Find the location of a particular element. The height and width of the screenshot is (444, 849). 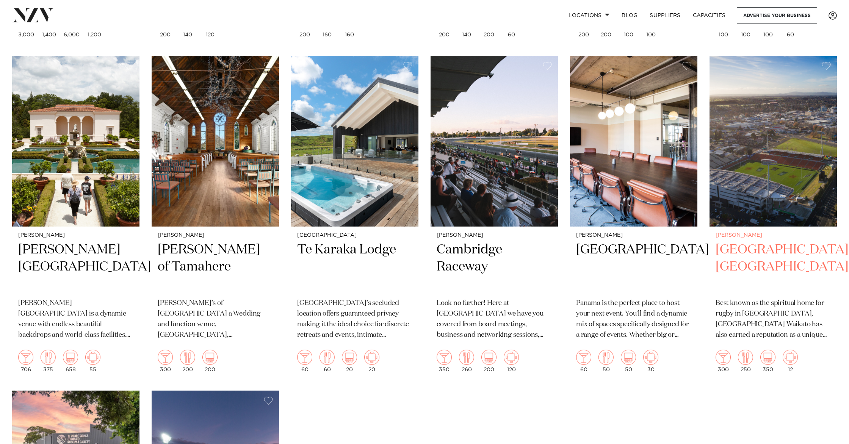

div: 120 is located at coordinates (511, 361).